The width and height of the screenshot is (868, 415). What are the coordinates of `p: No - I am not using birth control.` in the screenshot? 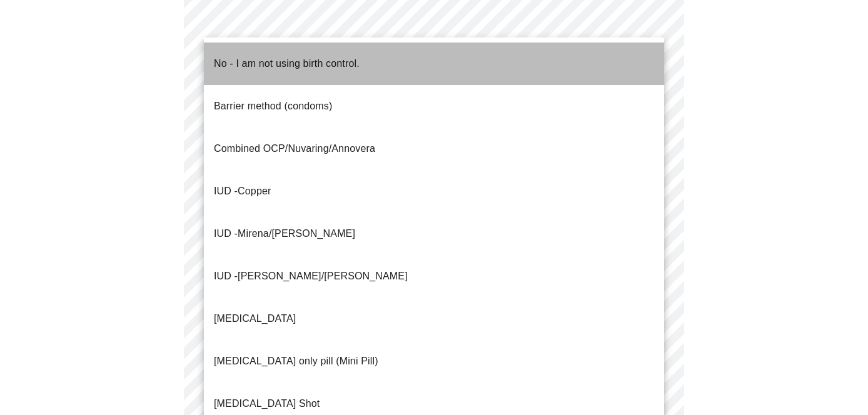 It's located at (287, 64).